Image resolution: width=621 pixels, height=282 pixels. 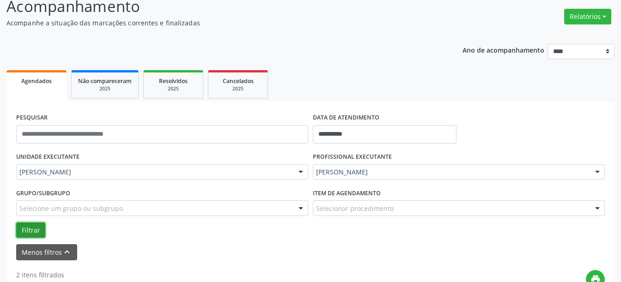 What do you see at coordinates (47, 252) in the screenshot?
I see `button: Menos filtroskeyboard_arrow_up` at bounding box center [47, 252].